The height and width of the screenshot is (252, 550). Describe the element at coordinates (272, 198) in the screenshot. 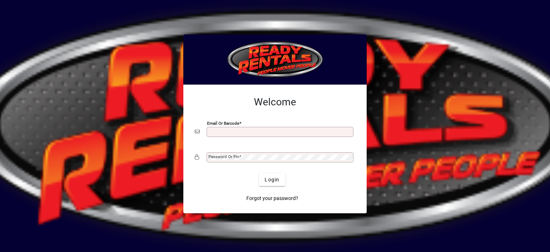

I see `span: Forgot your password?` at that location.